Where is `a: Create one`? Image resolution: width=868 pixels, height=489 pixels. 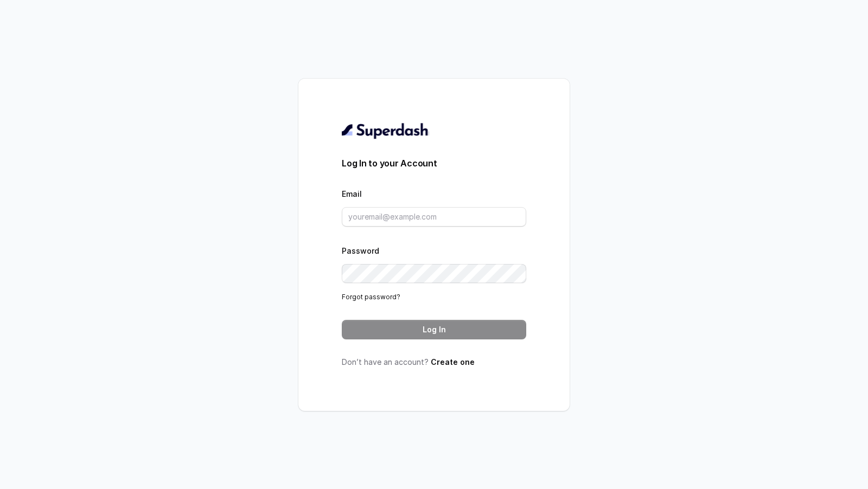 a: Create one is located at coordinates (452, 361).